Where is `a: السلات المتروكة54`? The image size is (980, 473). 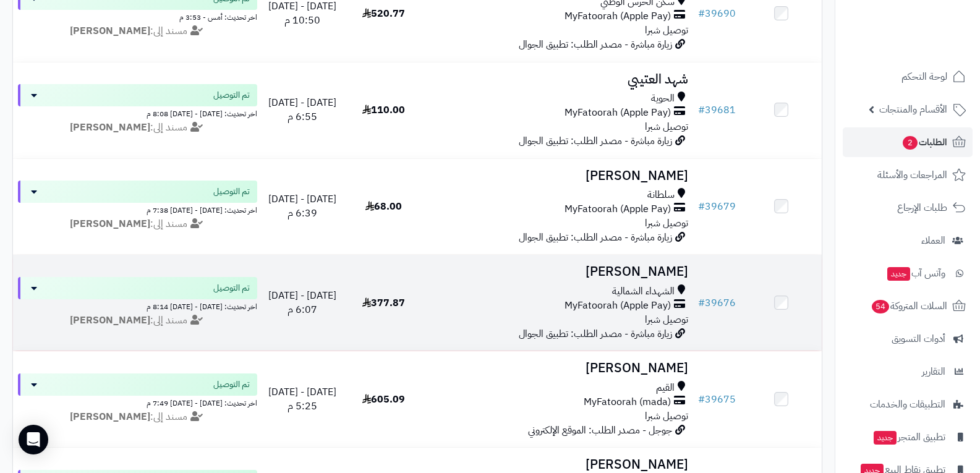
a: السلات المتروكة54 is located at coordinates (908, 306).